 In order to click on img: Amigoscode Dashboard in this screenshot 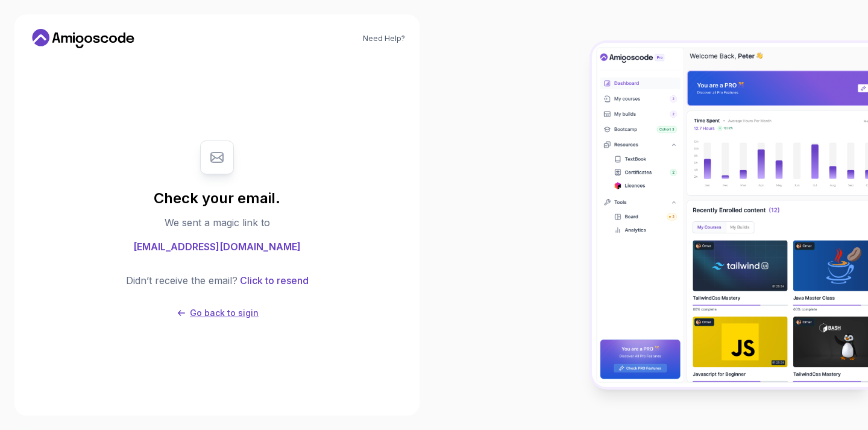, I will do `click(730, 215)`.